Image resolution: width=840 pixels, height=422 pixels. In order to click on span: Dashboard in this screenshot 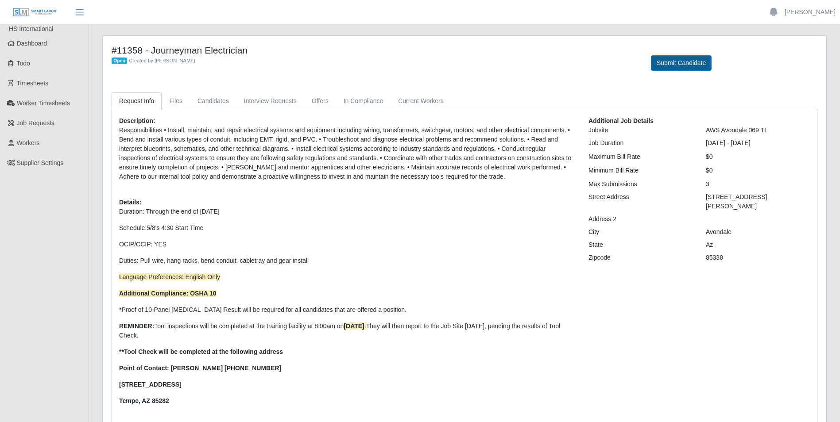, I will do `click(32, 43)`.